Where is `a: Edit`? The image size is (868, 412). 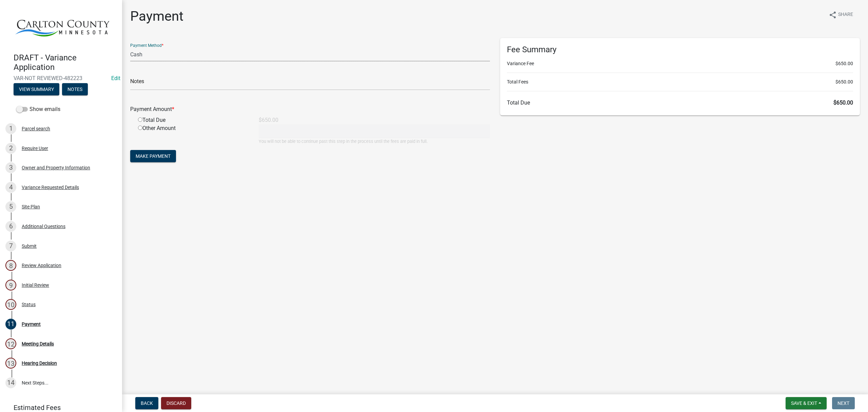
a: Edit is located at coordinates (116, 78).